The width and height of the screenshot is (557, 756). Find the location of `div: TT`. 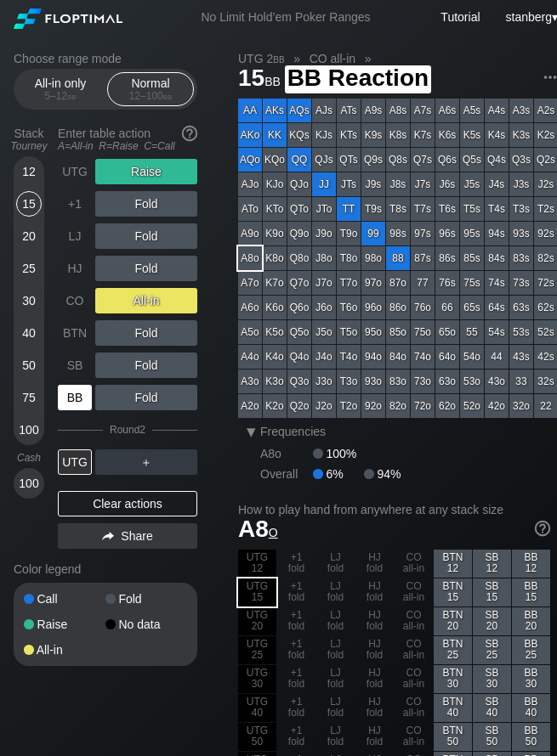

div: TT is located at coordinates (348, 209).